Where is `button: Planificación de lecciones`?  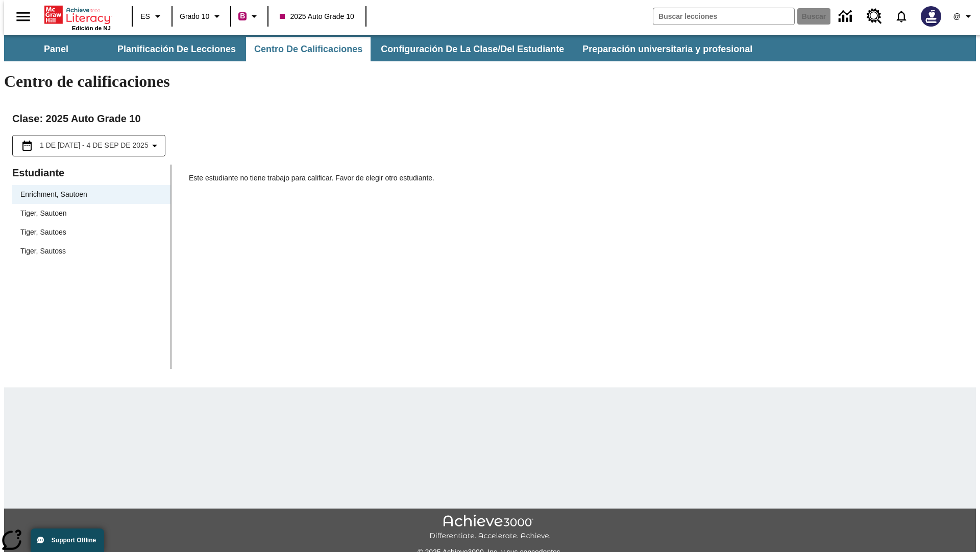
button: Planificación de lecciones is located at coordinates (176, 49).